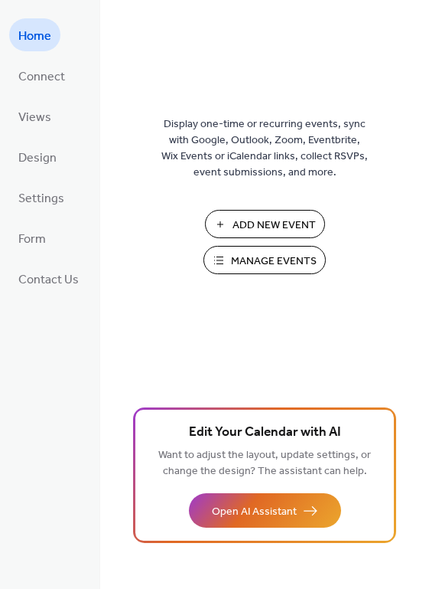 This screenshot has width=429, height=589. What do you see at coordinates (34, 34) in the screenshot?
I see `a: Home` at bounding box center [34, 34].